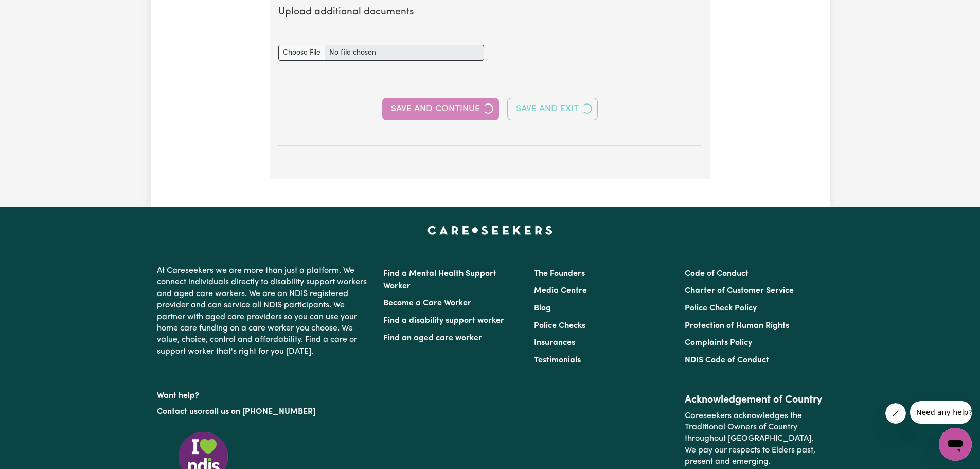 This screenshot has width=980, height=469. I want to click on a: Insurances, so click(554, 343).